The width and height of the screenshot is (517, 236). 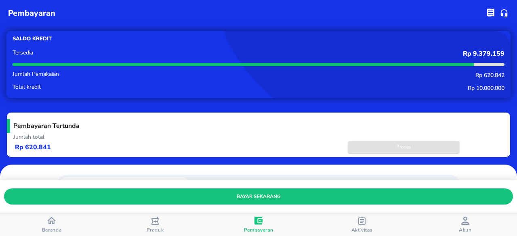 I want to click on button: Produk, so click(x=155, y=225).